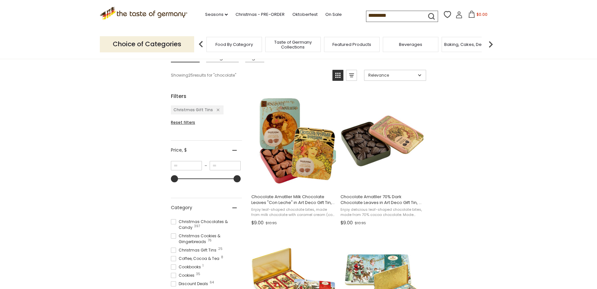 This screenshot has height=289, width=597. What do you see at coordinates (197, 226) in the screenshot?
I see `span: 397` at bounding box center [197, 226].